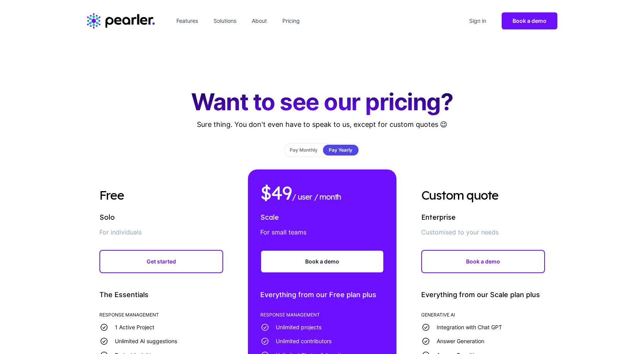  Describe the element at coordinates (322, 125) in the screenshot. I see `p: Sure thing. You don't even have to speak to us, except for custom quotes 😉` at that location.